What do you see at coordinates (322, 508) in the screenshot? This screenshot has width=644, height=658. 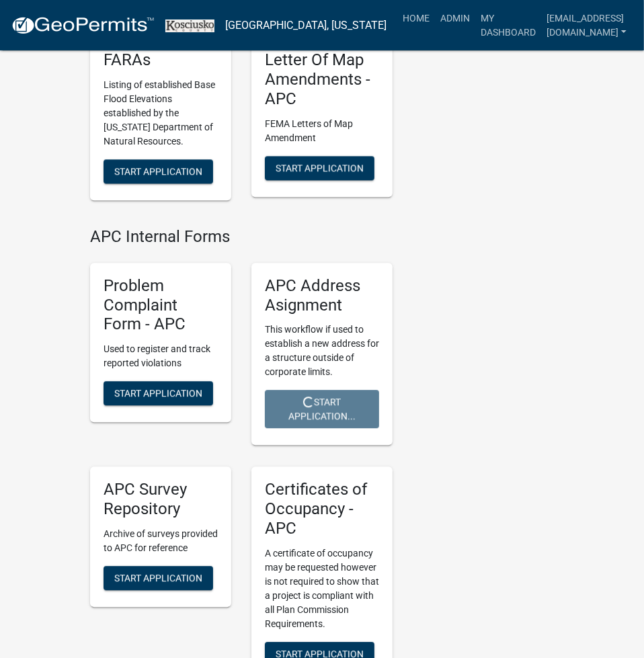 I see `h5: Certificates of Occupancy - APC` at bounding box center [322, 508].